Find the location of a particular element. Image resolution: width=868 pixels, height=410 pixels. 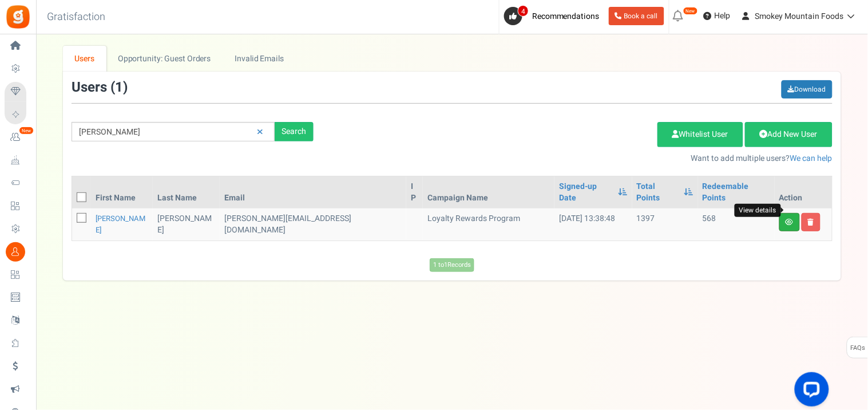

a: Redeemable Points is located at coordinates (737, 192).